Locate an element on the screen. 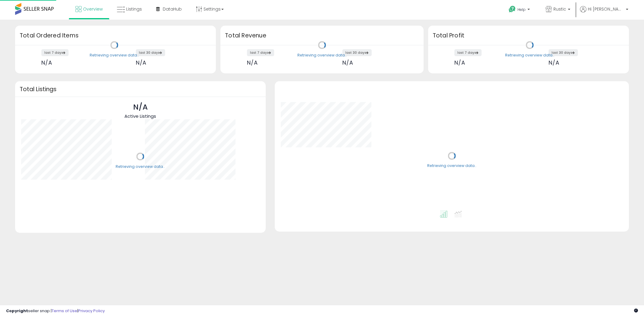 The width and height of the screenshot is (644, 317). i: Get Help is located at coordinates (512, 9).